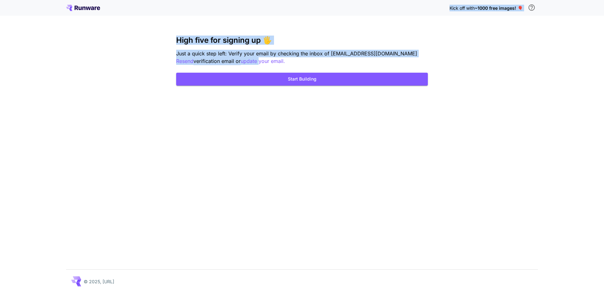  What do you see at coordinates (263, 61) in the screenshot?
I see `p: update your email.` at bounding box center [263, 61].